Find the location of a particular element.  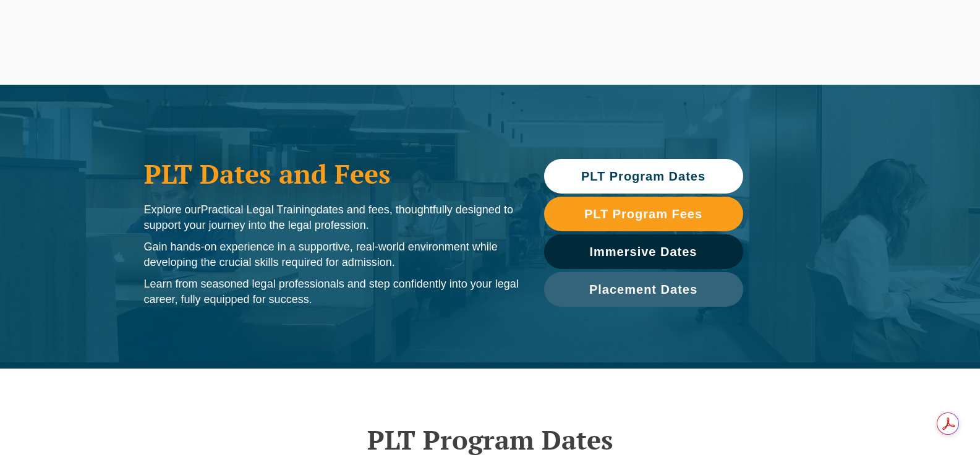

a: Placement Dates is located at coordinates (643, 290).